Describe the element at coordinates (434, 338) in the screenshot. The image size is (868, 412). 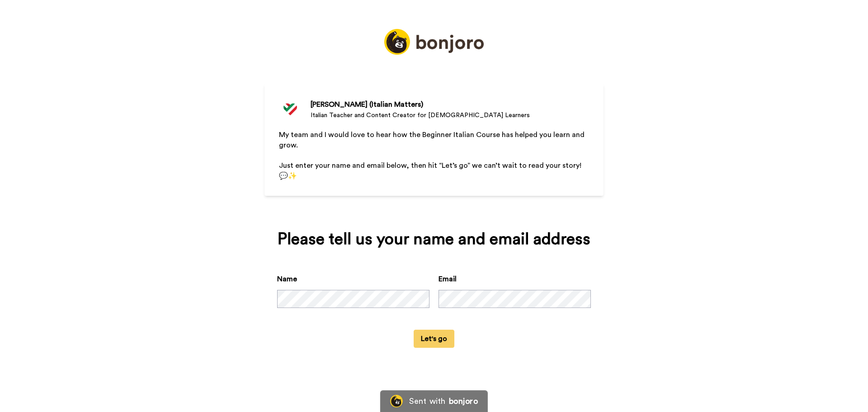
I see `button: Let's go` at that location.